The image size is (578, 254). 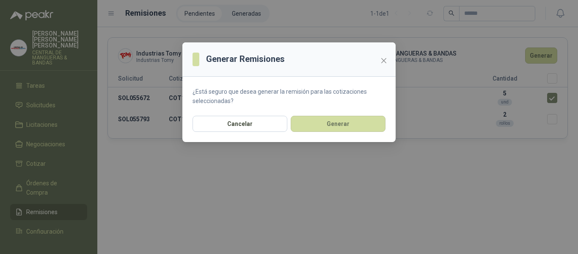 I want to click on h3: Generar Remisiones, so click(x=245, y=59).